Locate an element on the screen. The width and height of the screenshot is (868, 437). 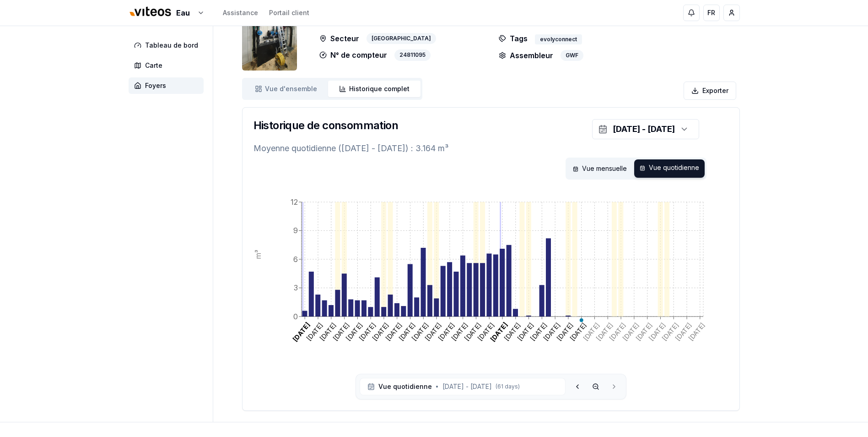
span: FR is located at coordinates (711, 13).